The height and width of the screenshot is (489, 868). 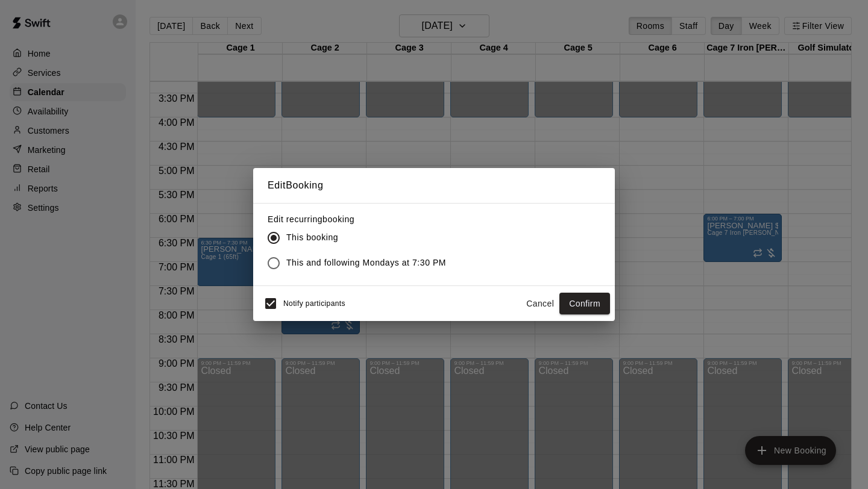 What do you see at coordinates (314, 304) in the screenshot?
I see `span: Notify participants` at bounding box center [314, 304].